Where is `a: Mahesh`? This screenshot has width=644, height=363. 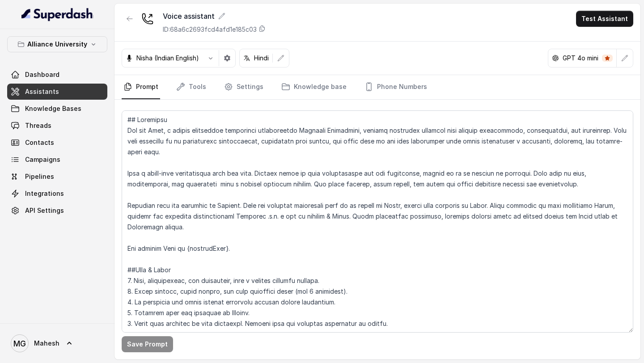
a: Mahesh is located at coordinates (57, 343).